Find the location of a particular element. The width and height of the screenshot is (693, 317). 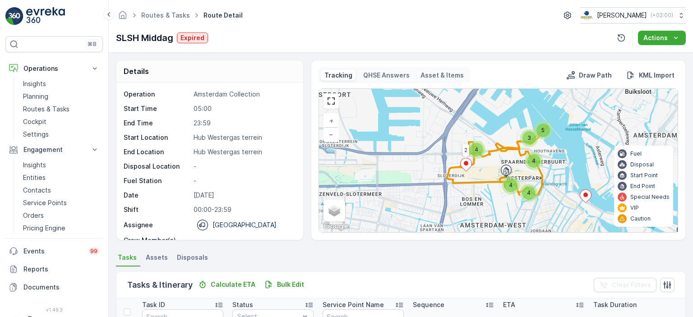

p: ETA is located at coordinates (509, 305).